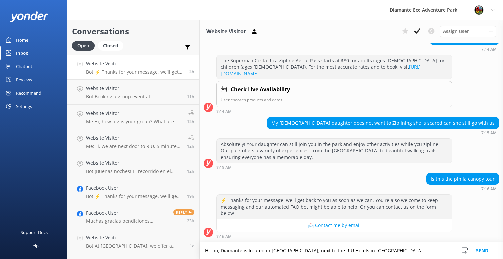  Describe the element at coordinates (29, 93) in the screenshot. I see `div: Recommend` at that location.